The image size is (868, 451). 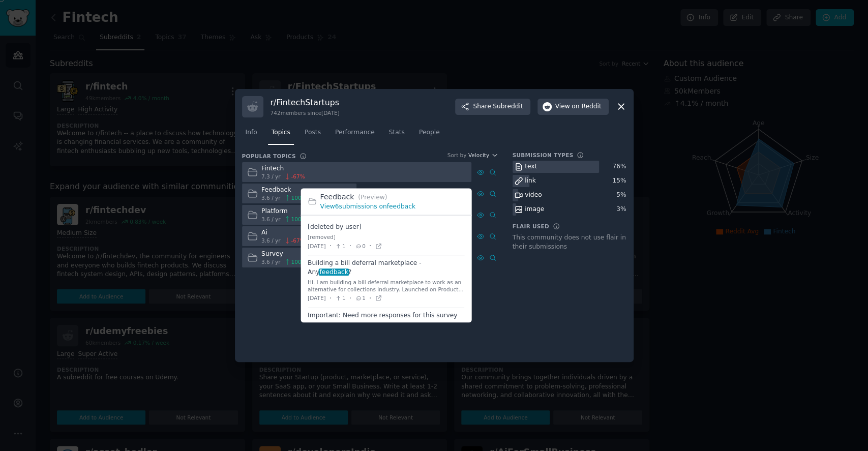 What do you see at coordinates (313, 133) in the screenshot?
I see `span: Posts` at bounding box center [313, 133].